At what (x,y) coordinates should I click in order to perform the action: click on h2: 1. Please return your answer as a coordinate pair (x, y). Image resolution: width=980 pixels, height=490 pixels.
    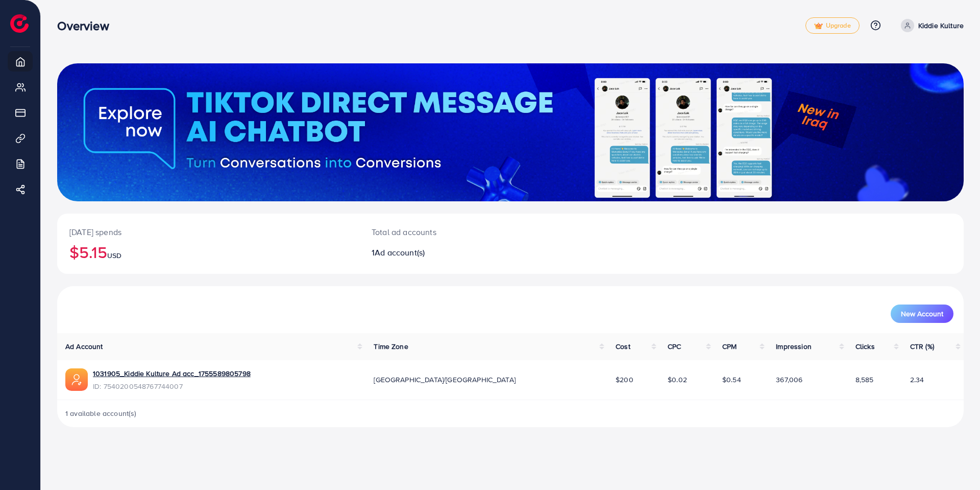
    Looking at the image, I should click on (473, 252).